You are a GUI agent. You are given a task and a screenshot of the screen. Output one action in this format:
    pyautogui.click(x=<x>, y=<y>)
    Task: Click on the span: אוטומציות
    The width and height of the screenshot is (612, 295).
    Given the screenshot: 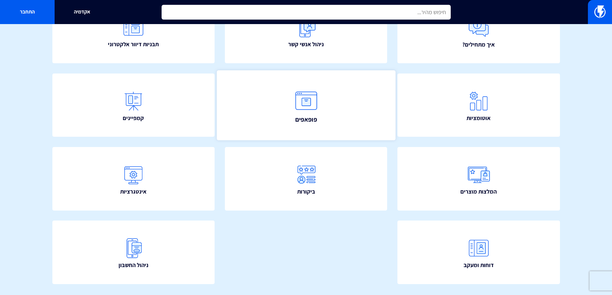 What is the action you would take?
    pyautogui.click(x=478, y=118)
    